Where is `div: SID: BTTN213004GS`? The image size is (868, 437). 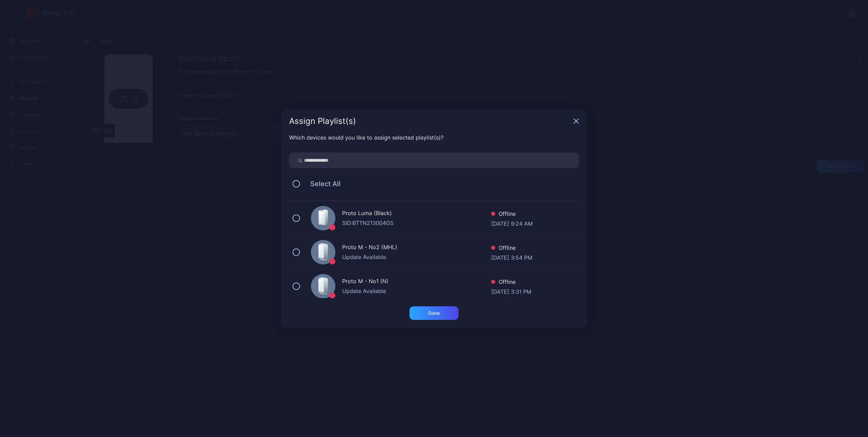 div: SID: BTTN213004GS is located at coordinates (417, 223).